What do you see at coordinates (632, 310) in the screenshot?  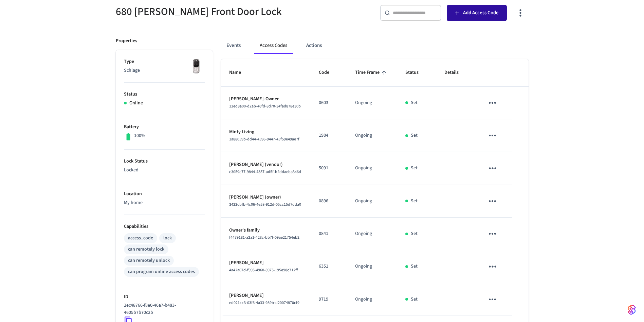 I see `img: SeamLogoGradient.69752ec5.svg` at bounding box center [632, 310].